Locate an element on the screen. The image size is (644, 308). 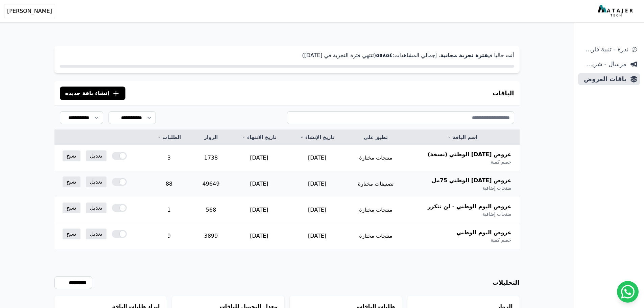
td: 1 is located at coordinates (169, 210).